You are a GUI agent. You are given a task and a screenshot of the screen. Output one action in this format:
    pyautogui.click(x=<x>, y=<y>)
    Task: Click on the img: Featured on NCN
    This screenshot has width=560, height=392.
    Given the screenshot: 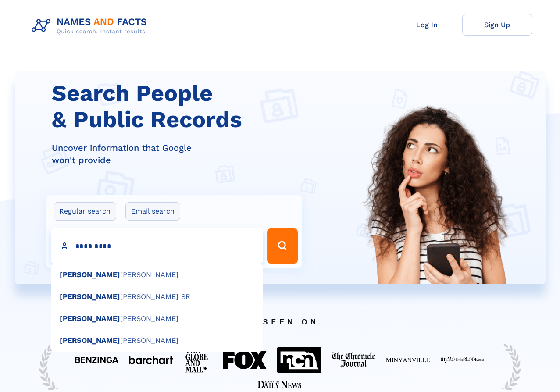 What is the action you would take?
    pyautogui.click(x=299, y=360)
    